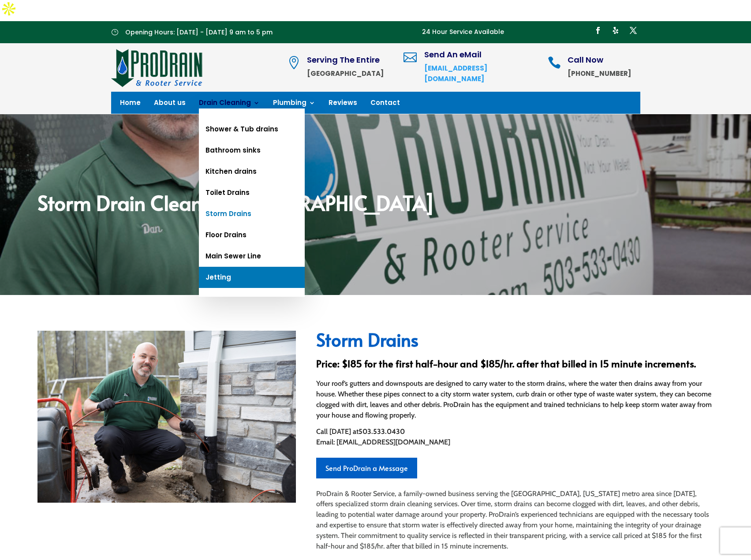 The width and height of the screenshot is (751, 560). I want to click on a: Home, so click(130, 105).